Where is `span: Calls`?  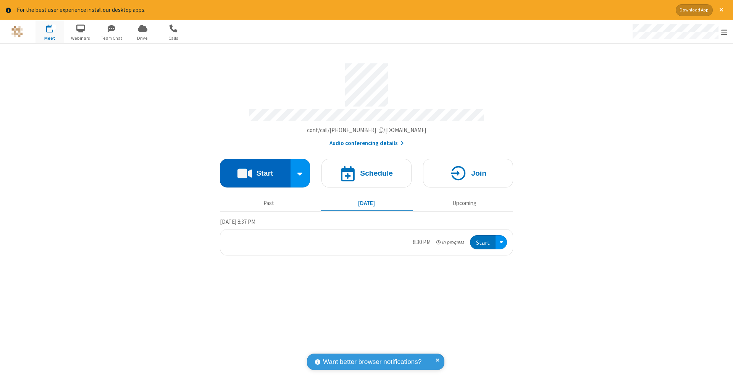
span: Calls is located at coordinates (173, 38).